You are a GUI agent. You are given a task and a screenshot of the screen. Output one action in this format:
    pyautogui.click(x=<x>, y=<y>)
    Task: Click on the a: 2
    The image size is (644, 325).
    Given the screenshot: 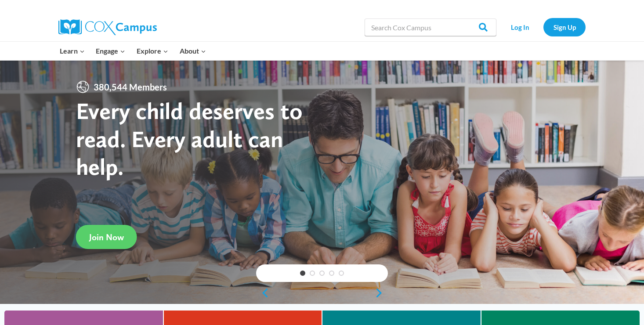 What is the action you would take?
    pyautogui.click(x=313, y=273)
    